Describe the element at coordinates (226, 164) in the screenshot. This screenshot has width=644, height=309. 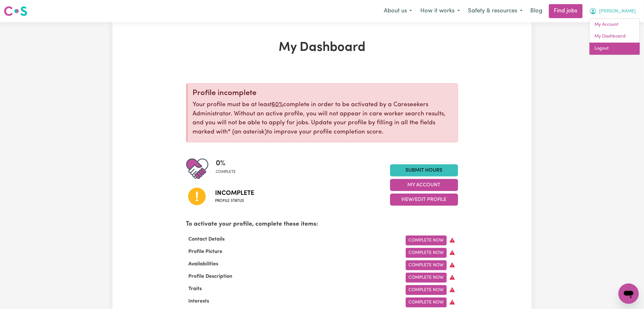
I see `span: 0 %` at that location.